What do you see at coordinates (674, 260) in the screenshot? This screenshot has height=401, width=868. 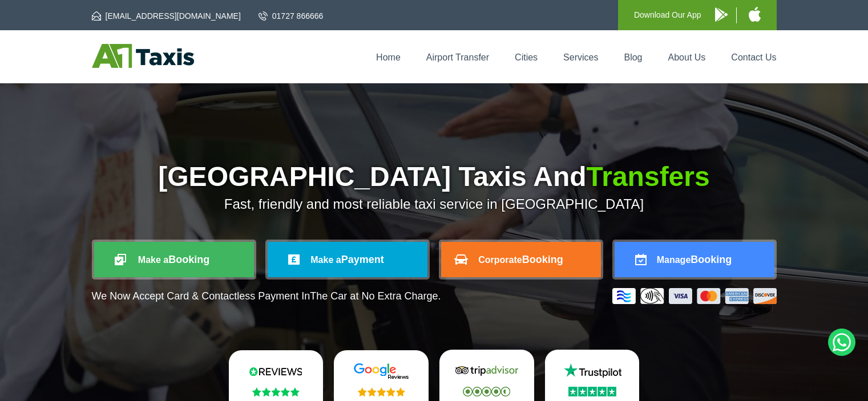 I see `span: Manage` at bounding box center [674, 260].